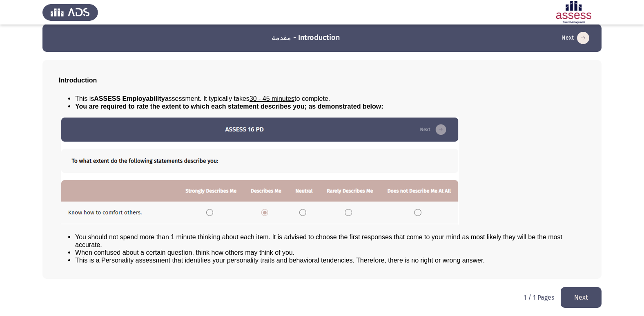 This screenshot has height=316, width=644. I want to click on u: 30 - 45 minutes, so click(272, 98).